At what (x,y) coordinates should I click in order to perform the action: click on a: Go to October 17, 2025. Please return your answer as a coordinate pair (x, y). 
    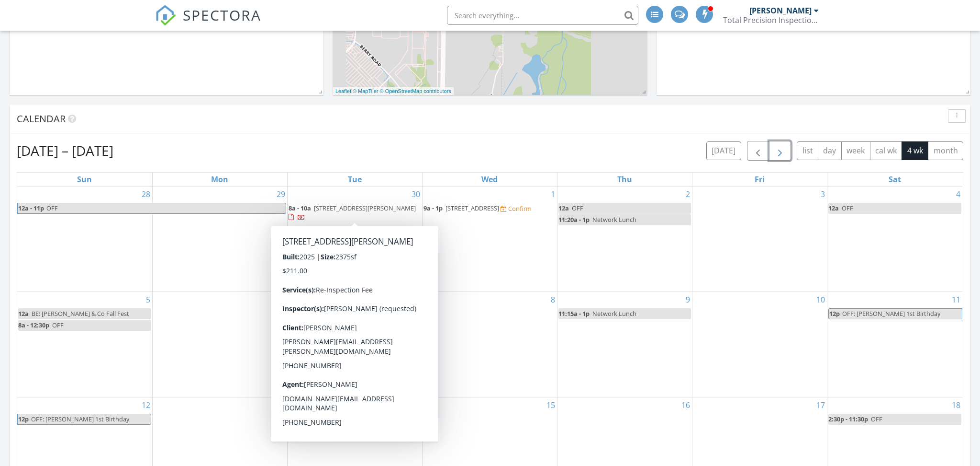
    Looking at the image, I should click on (821, 405).